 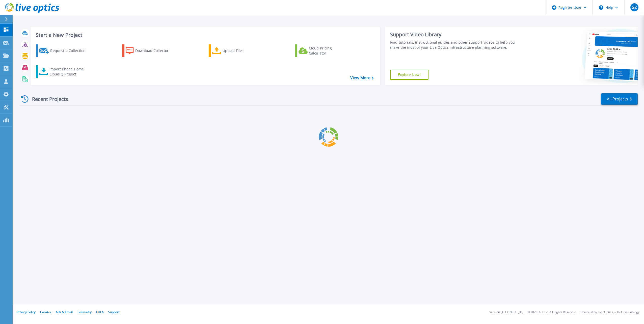 I want to click on div: Recent Projects, so click(x=47, y=99).